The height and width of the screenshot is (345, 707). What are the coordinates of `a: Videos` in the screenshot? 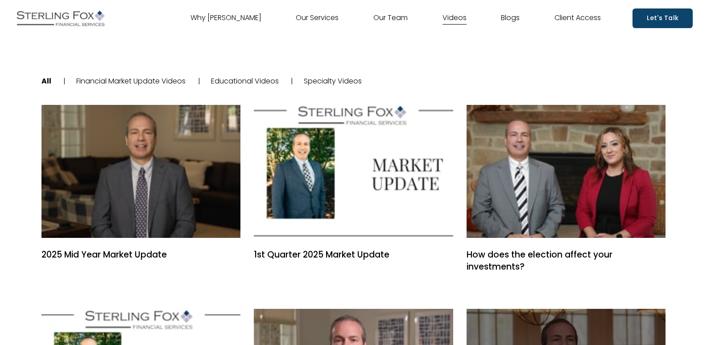 It's located at (455, 18).